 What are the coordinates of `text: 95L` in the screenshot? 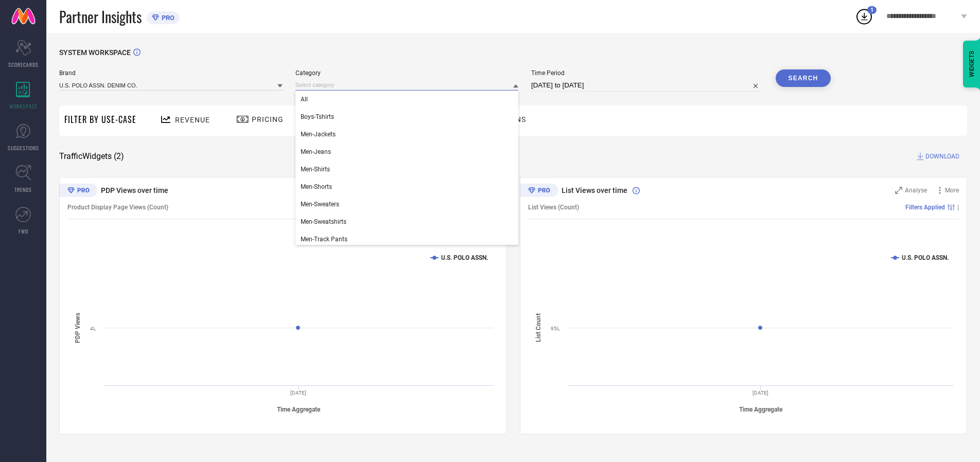 It's located at (555, 328).